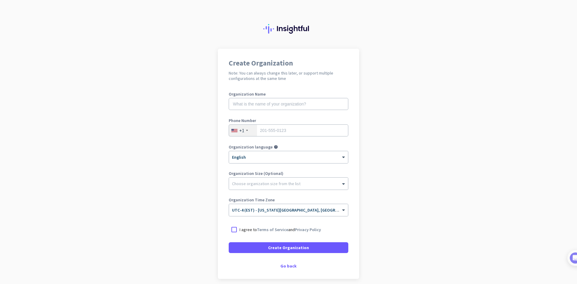 The image size is (577, 284). Describe the element at coordinates (251, 147) in the screenshot. I see `label: Organization language` at that location.